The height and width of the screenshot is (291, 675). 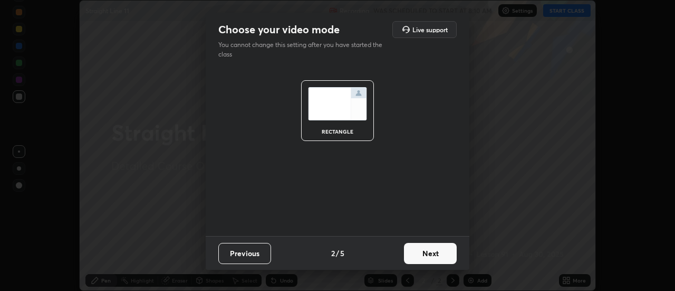 What do you see at coordinates (338, 103) in the screenshot?
I see `img: normalScreenIcon.ae25ed63.svg` at bounding box center [338, 103].